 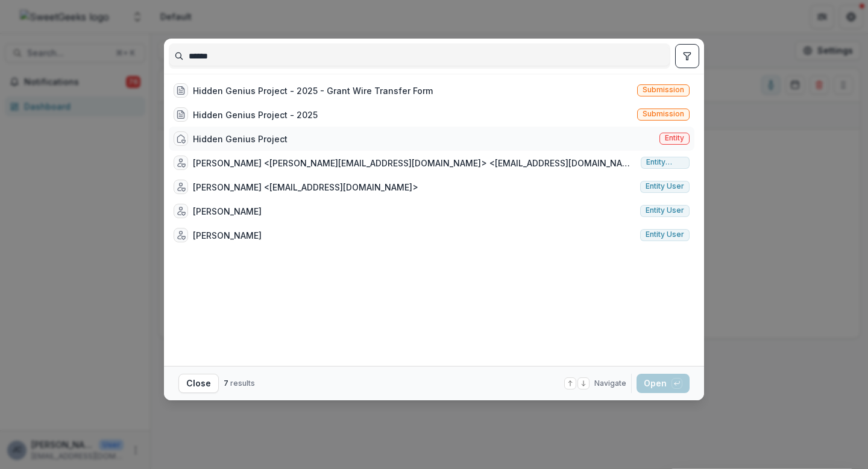 What do you see at coordinates (674, 138) in the screenshot?
I see `span: Entity` at bounding box center [674, 138].